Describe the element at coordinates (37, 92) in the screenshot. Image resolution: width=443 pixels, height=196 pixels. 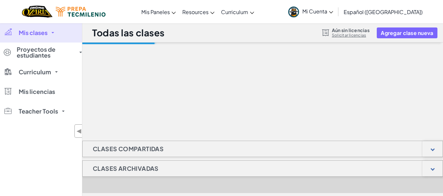
I see `span: Mis licencias` at that location.